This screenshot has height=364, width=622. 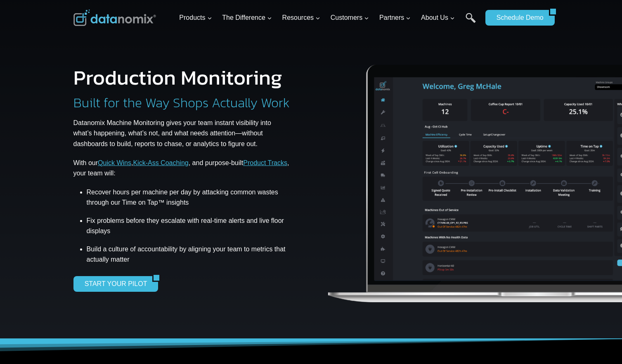 I want to click on a: Quick Wins, so click(x=114, y=163).